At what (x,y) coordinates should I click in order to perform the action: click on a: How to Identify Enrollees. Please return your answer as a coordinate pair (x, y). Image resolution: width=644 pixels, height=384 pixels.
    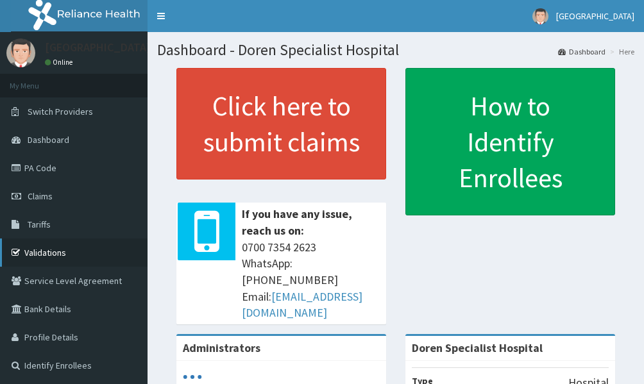
    Looking at the image, I should click on (510, 142).